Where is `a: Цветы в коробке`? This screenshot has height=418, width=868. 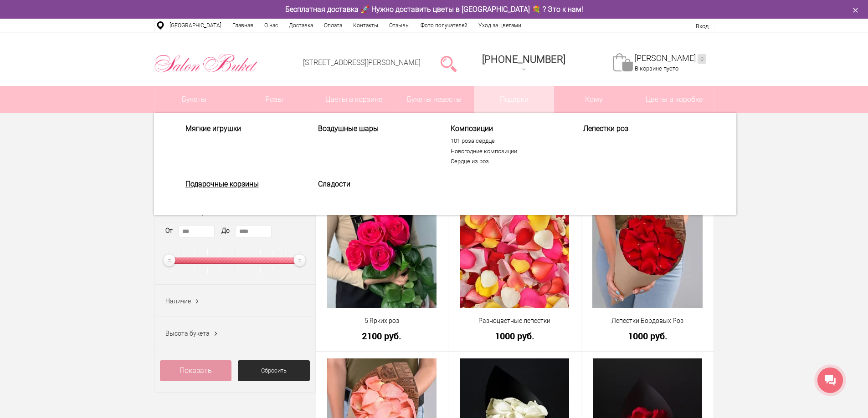
a: Цветы в коробке is located at coordinates (673, 100).